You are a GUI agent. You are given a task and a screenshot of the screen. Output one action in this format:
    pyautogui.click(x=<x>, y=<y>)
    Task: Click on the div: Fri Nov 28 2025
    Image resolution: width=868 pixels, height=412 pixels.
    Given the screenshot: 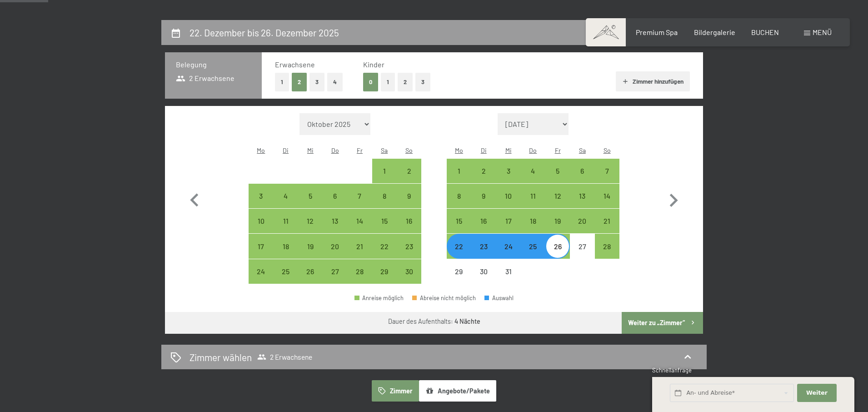 What is the action you would take?
    pyautogui.click(x=359, y=271)
    